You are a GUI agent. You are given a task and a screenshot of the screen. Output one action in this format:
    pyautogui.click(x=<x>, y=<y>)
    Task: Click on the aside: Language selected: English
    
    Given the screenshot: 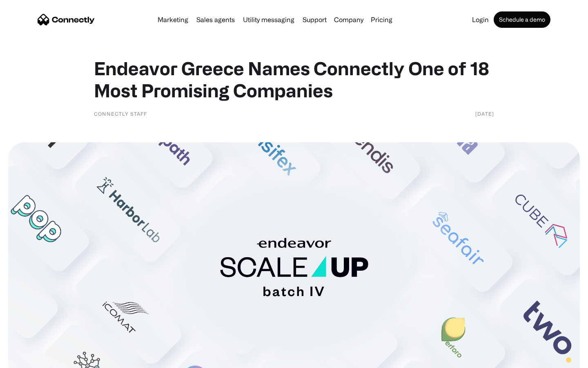 What is the action you would take?
    pyautogui.click(x=29, y=360)
    